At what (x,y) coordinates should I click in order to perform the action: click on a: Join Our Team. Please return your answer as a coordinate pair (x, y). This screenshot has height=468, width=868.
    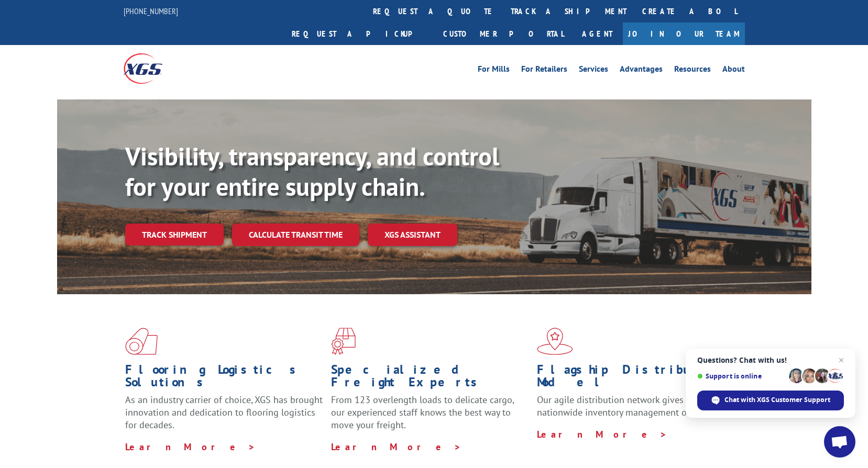
    Looking at the image, I should click on (684, 34).